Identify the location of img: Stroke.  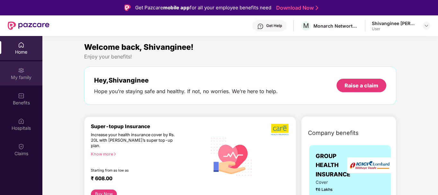
(317, 8).